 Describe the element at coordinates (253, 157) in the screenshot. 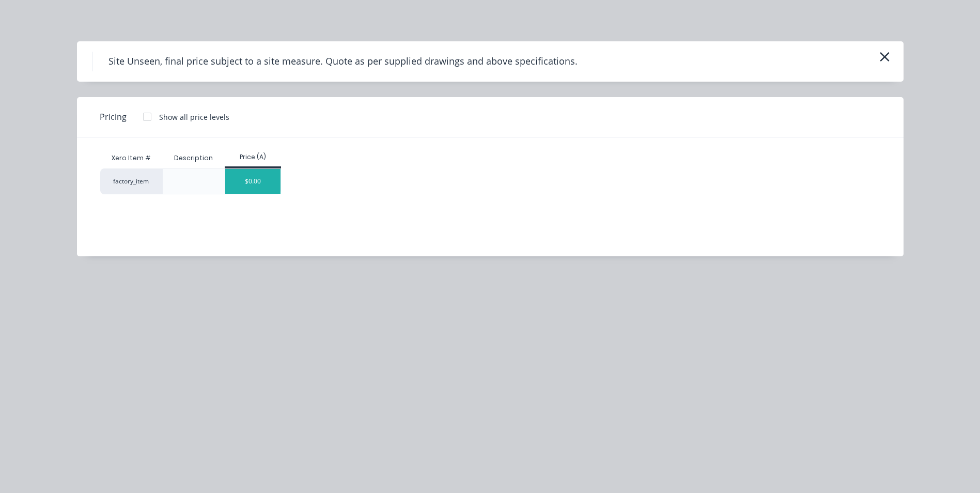

I see `div: Price (A)` at that location.